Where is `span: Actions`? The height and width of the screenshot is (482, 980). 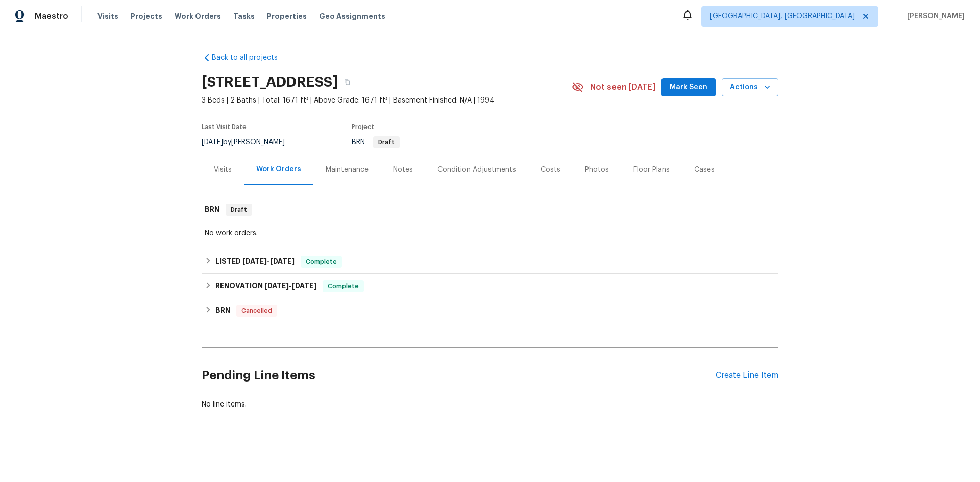 span: Actions is located at coordinates (749, 87).